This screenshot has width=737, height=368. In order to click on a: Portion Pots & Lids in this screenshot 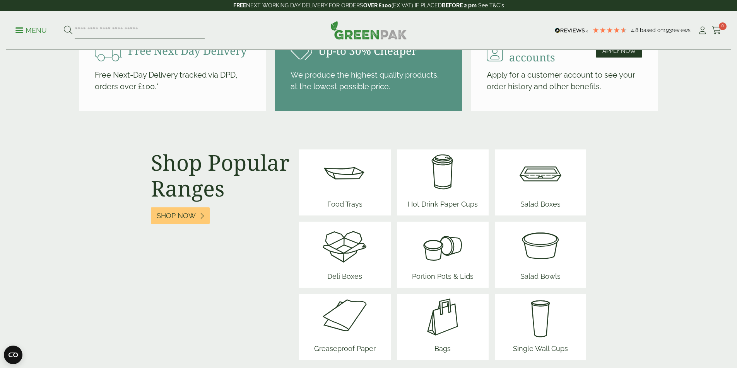, I will do `click(442, 255)`.